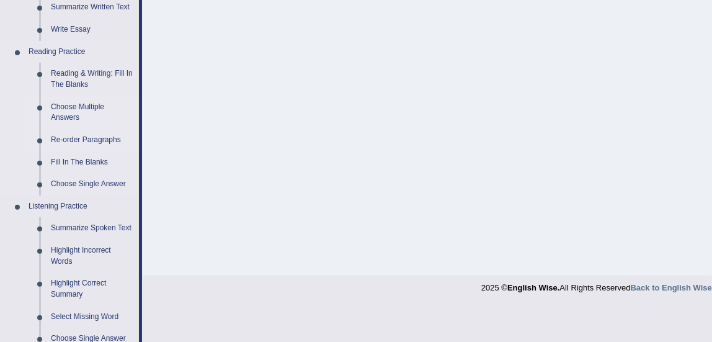 The width and height of the screenshot is (712, 342). Describe the element at coordinates (92, 288) in the screenshot. I see `a: Highlight Correct Summary` at that location.